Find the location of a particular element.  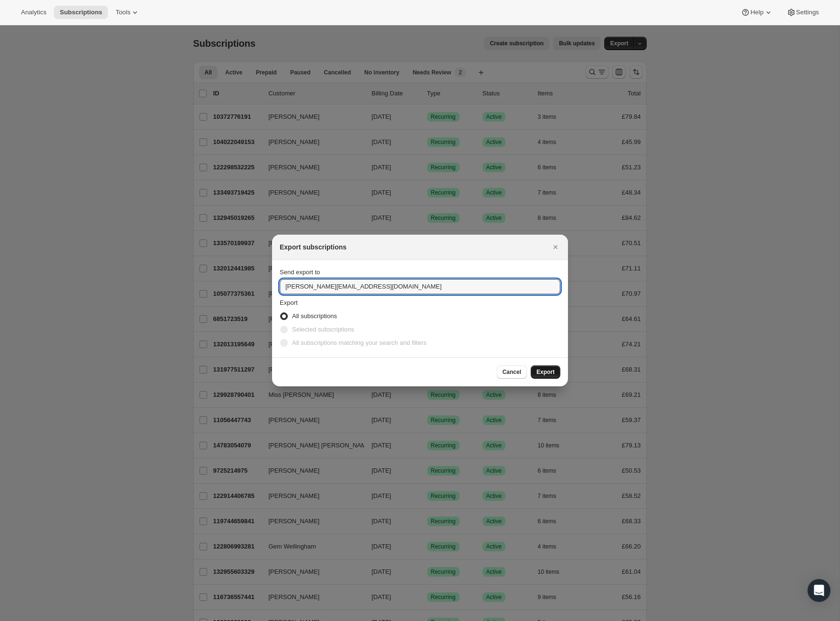

button: Close is located at coordinates (555, 247).